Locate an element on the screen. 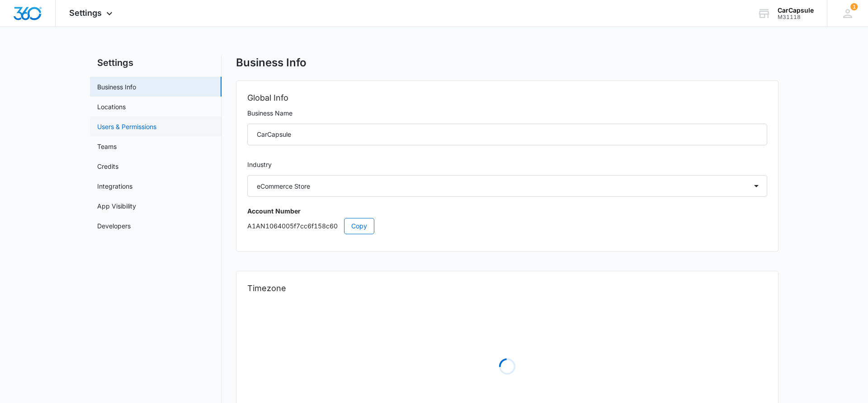 This screenshot has width=868, height=403. strong: Account Number is located at coordinates (274, 211).